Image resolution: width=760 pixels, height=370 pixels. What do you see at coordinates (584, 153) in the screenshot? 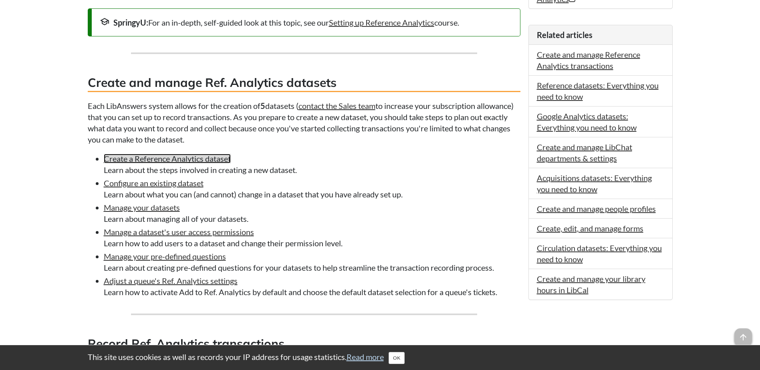
I see `a: Create and manage LibChat departments & settings` at bounding box center [584, 153].